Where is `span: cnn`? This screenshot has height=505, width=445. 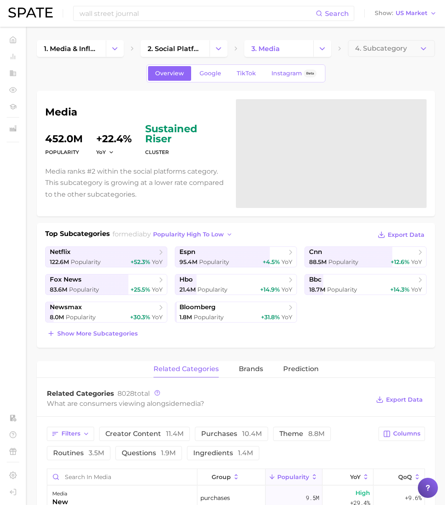
span: cnn is located at coordinates (315, 252).